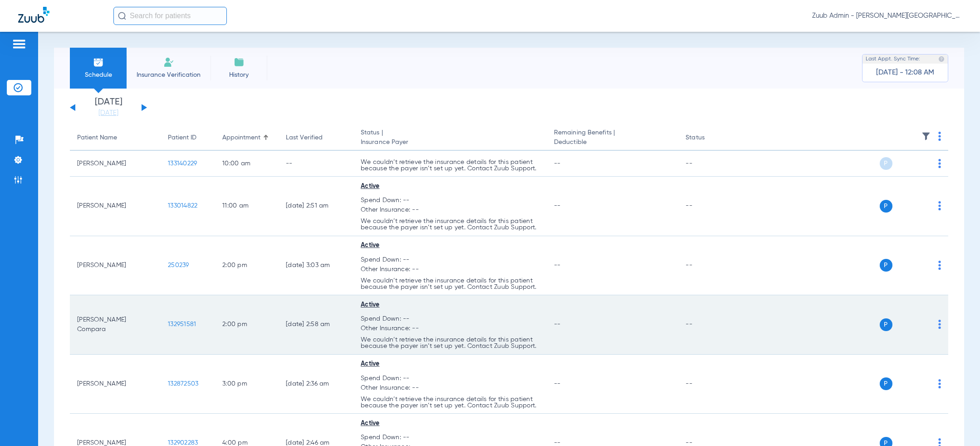 This screenshot has height=446, width=980. I want to click on img: last sync help info, so click(942, 59).